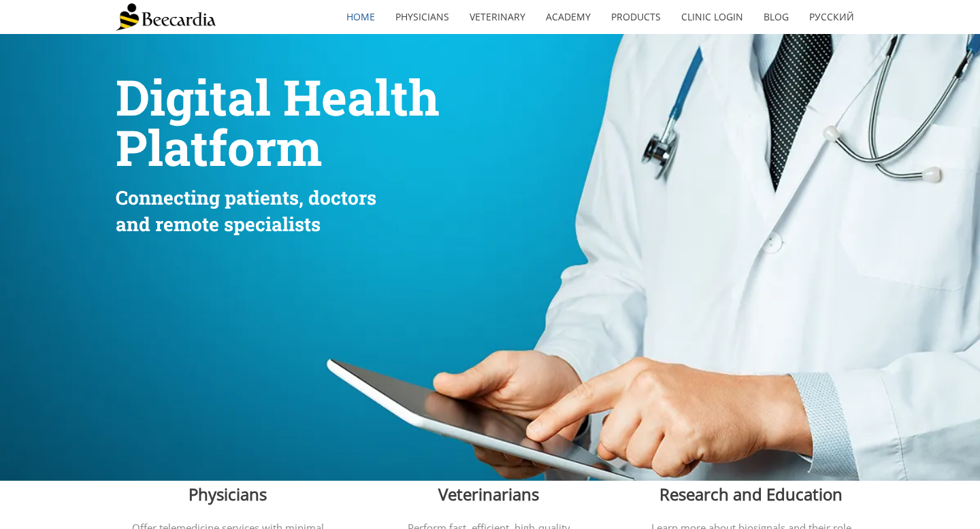 This screenshot has width=980, height=529. Describe the element at coordinates (712, 17) in the screenshot. I see `a: Clinic Login` at that location.